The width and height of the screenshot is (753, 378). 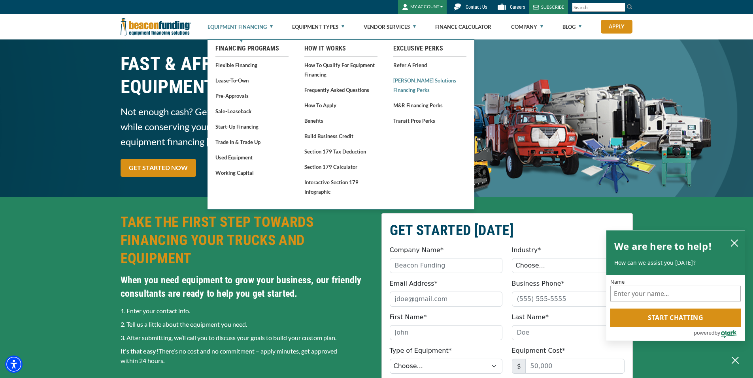 What do you see at coordinates (476, 7) in the screenshot?
I see `span: Contact Us` at bounding box center [476, 7].